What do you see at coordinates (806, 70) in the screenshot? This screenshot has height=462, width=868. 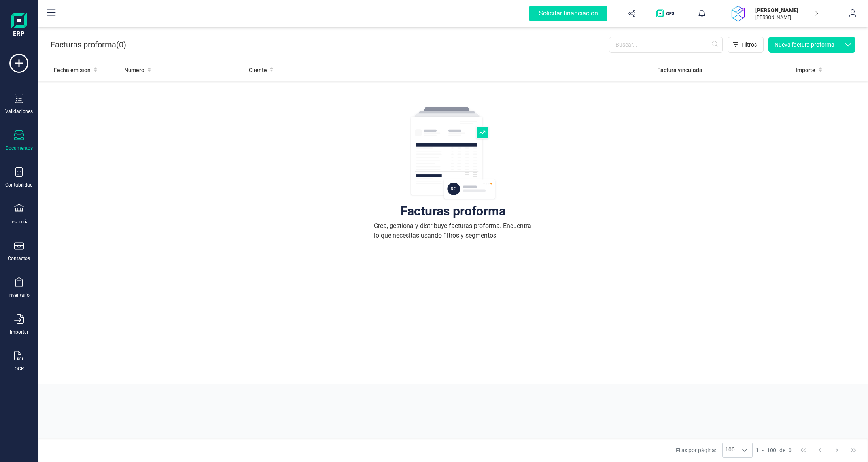 I see `span: Importe` at bounding box center [806, 70].